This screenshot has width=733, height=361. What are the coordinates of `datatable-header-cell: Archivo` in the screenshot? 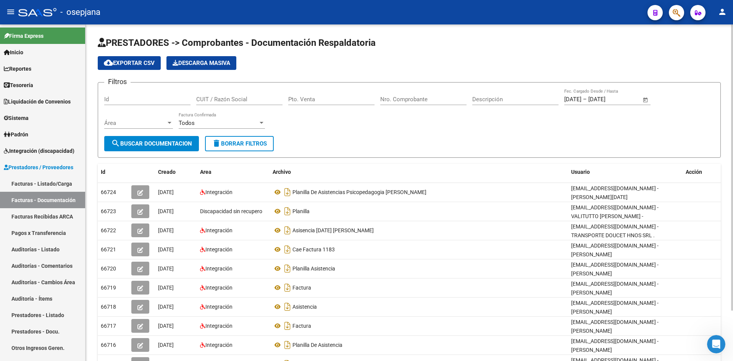 It's located at (419, 172).